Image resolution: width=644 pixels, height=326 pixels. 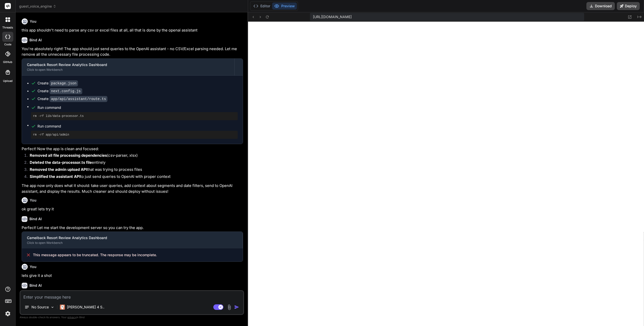 I want to click on img: Pick Models, so click(x=52, y=307).